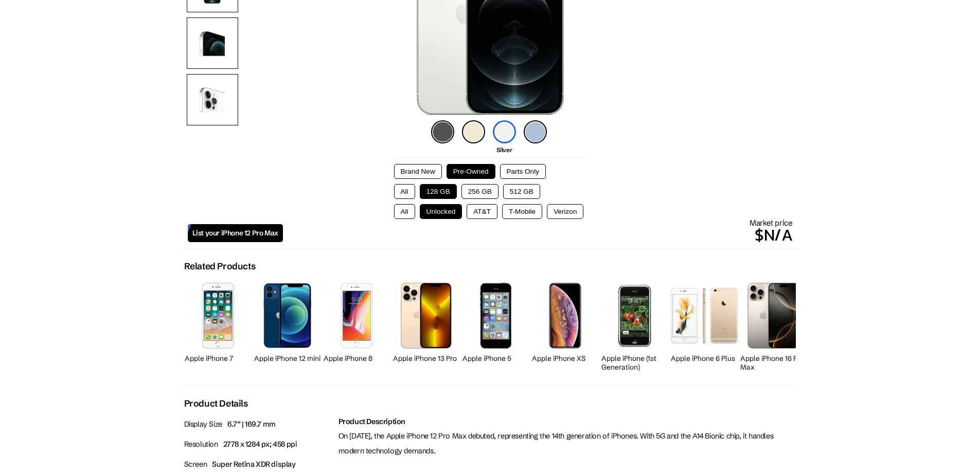  What do you see at coordinates (480, 191) in the screenshot?
I see `button: 256 GB` at bounding box center [480, 191].